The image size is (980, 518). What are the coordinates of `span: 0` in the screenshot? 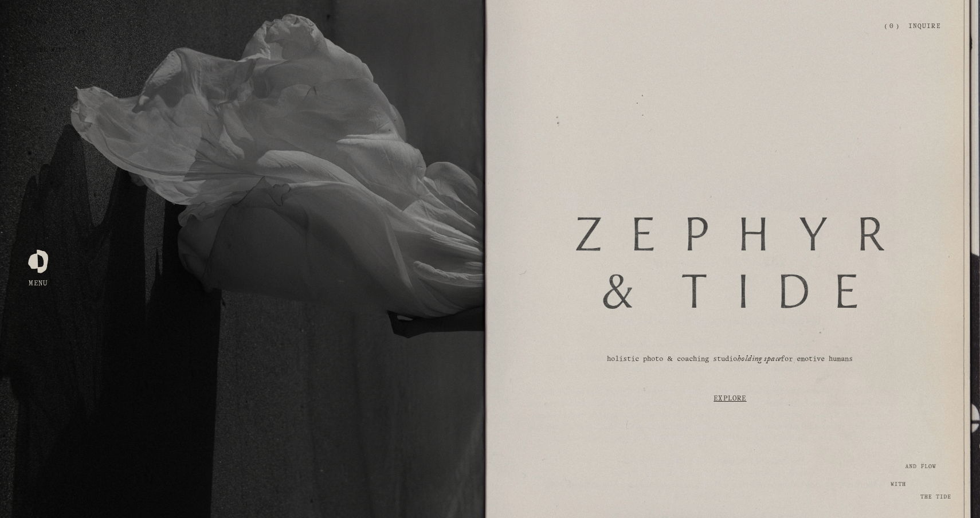 It's located at (891, 26).